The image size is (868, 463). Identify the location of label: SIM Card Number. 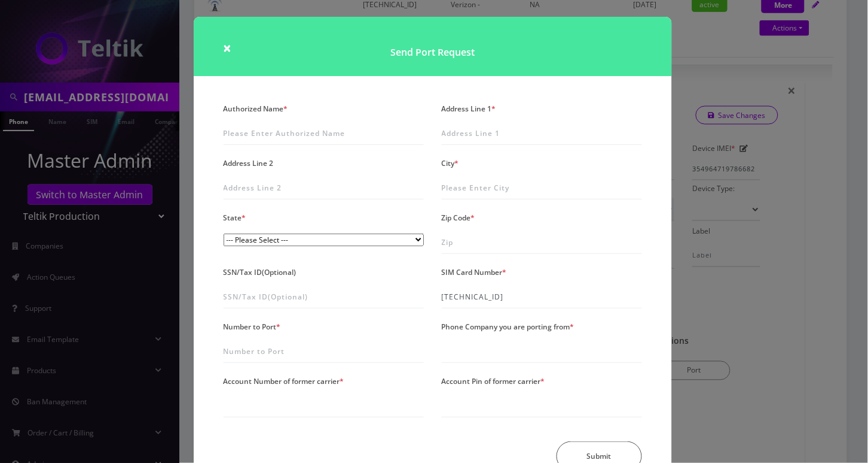
(474, 271).